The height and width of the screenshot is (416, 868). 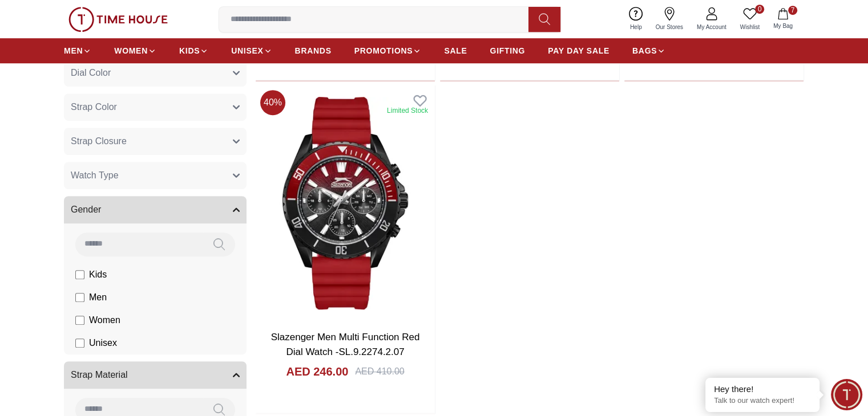 What do you see at coordinates (579, 51) in the screenshot?
I see `span: PAY DAY SALE` at bounding box center [579, 51].